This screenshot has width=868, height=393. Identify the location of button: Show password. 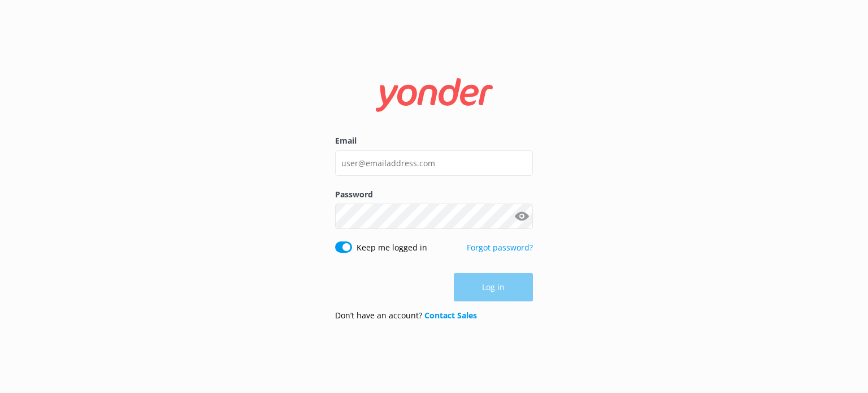
(522, 216).